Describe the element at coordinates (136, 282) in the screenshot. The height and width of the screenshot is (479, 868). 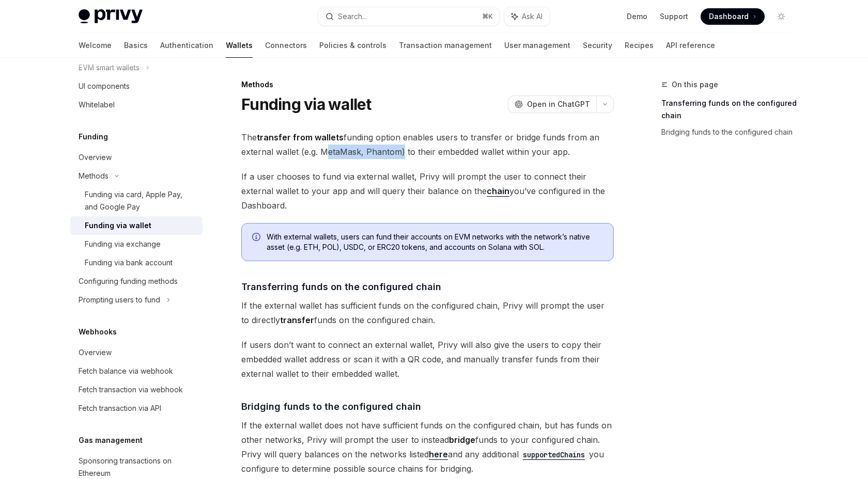
I see `a: Configuring funding methods` at that location.